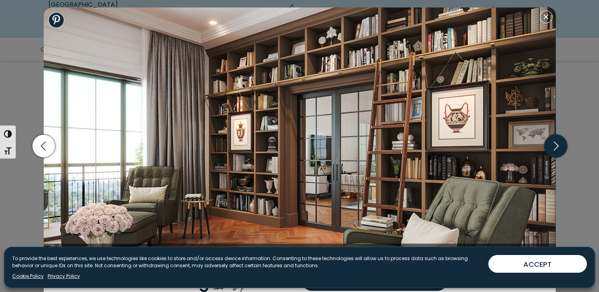 Image resolution: width=599 pixels, height=292 pixels. What do you see at coordinates (28, 276) in the screenshot?
I see `a: Cookie Policy` at bounding box center [28, 276].